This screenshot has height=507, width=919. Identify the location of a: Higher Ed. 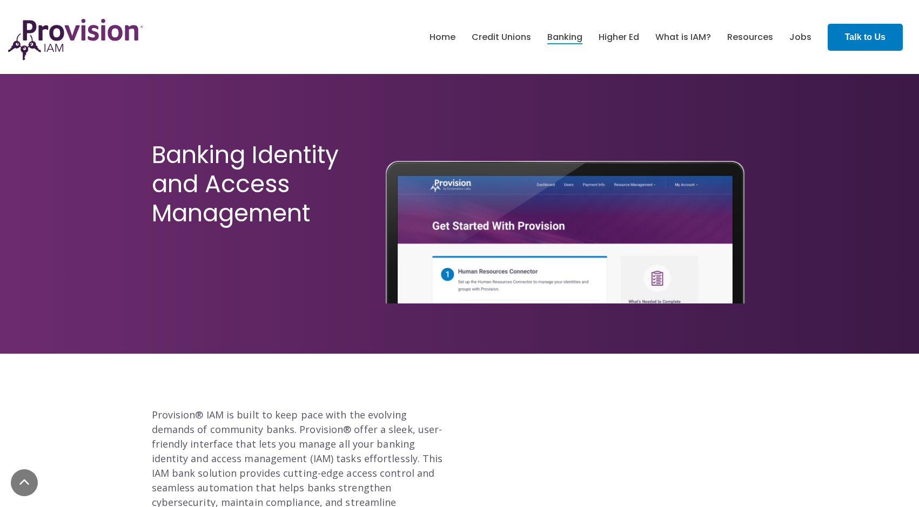
(618, 37).